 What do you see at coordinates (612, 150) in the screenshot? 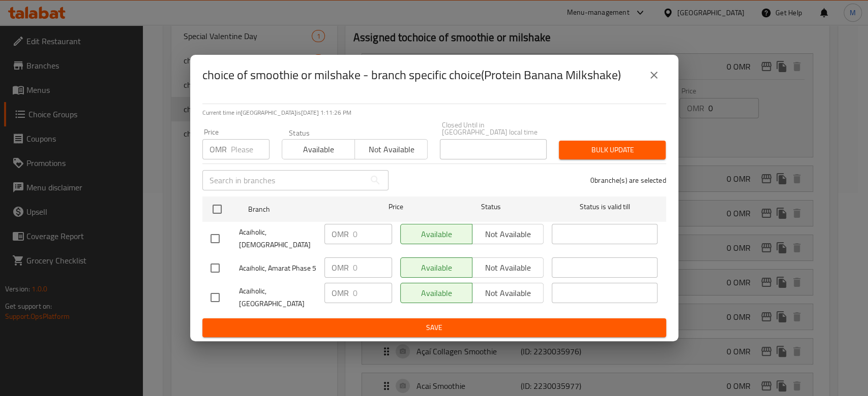
I see `button: Bulk update` at bounding box center [612, 150].